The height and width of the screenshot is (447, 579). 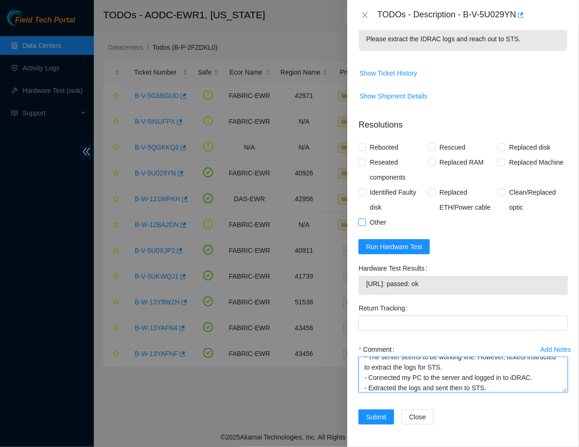 What do you see at coordinates (537, 162) in the screenshot?
I see `span: Replaced Machine` at bounding box center [537, 162].